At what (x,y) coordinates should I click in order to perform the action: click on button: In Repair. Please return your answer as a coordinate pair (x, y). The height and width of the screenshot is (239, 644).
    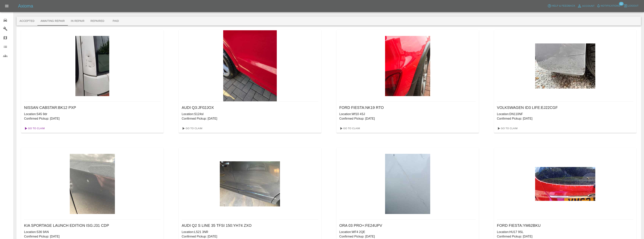
    Looking at the image, I should click on (78, 21).